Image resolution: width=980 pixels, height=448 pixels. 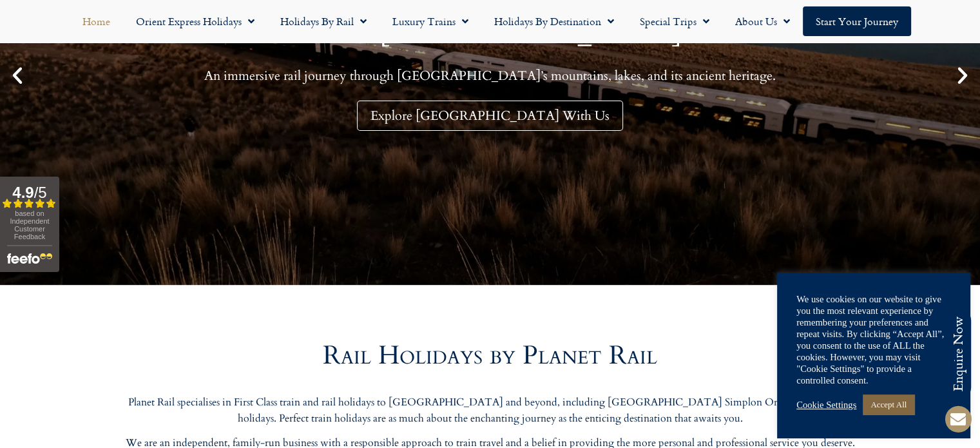 I want to click on nav: Menu, so click(x=490, y=21).